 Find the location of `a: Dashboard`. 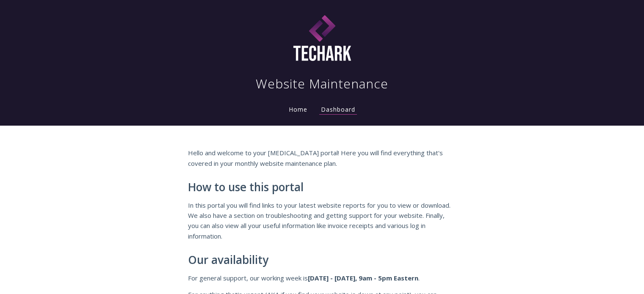

a: Dashboard is located at coordinates (338, 110).